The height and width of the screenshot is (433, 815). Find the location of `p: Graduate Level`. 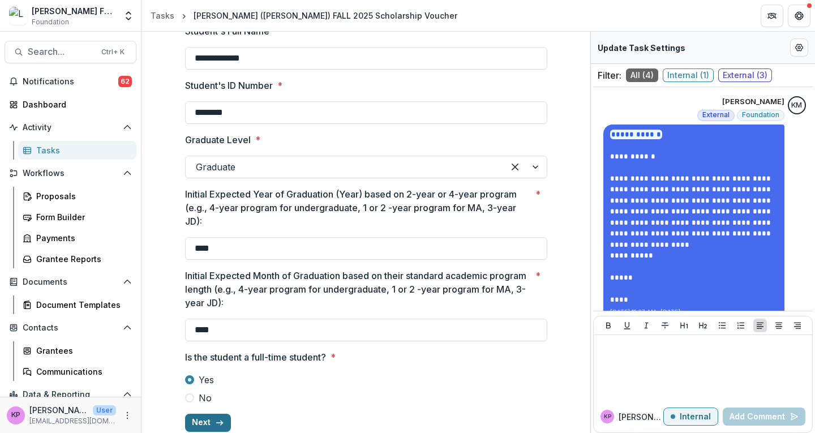

p: Graduate Level is located at coordinates (218, 140).